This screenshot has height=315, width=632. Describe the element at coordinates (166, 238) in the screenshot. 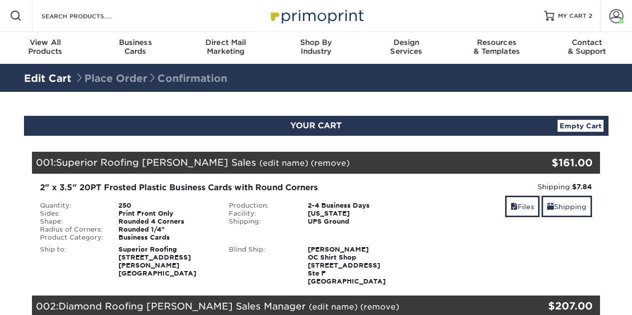

I see `div: Business Cards` at that location.